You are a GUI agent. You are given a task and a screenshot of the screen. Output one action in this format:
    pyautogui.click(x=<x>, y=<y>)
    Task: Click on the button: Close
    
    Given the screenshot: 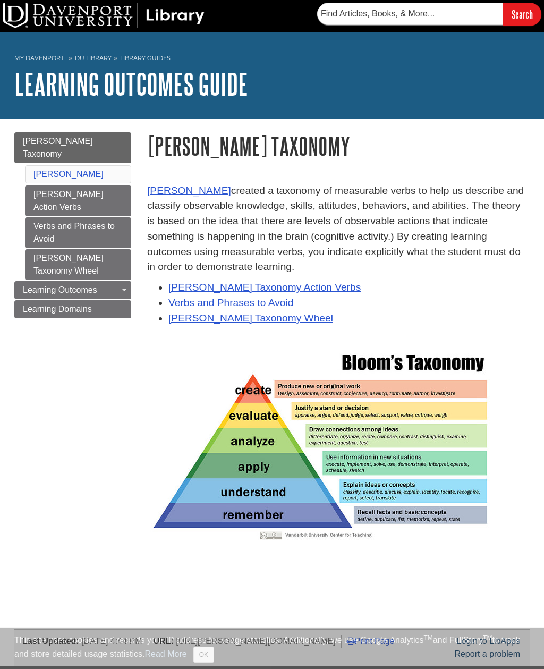 What is the action you would take?
    pyautogui.click(x=203, y=654)
    